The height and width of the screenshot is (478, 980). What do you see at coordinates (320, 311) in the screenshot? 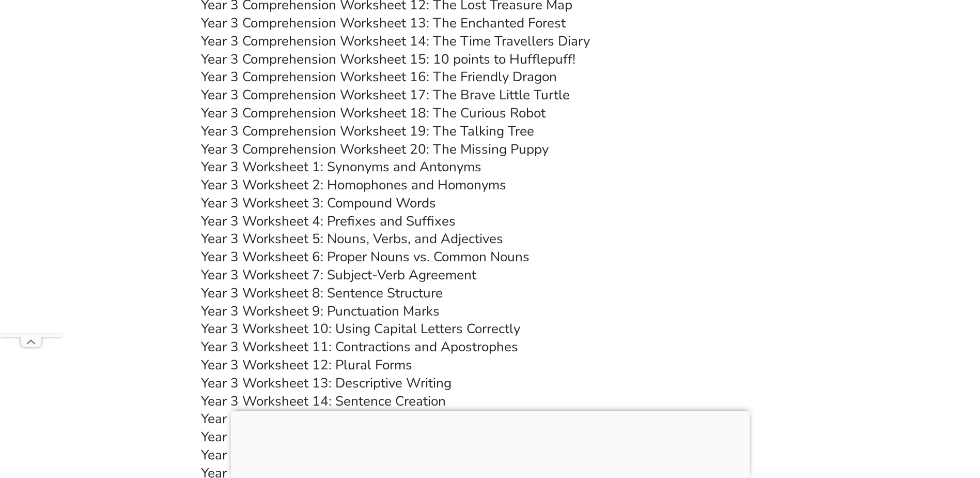
I see `a: Year 3 Worksheet 9: Punctuation Marks` at bounding box center [320, 311].